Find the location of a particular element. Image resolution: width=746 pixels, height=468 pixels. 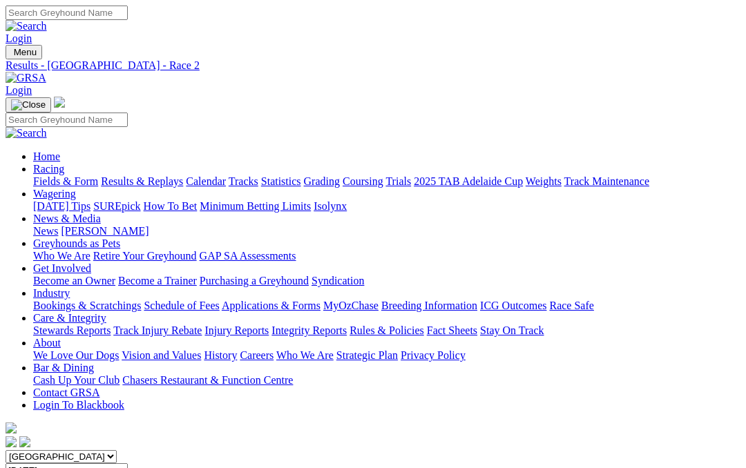

a: Trials is located at coordinates (398, 181).